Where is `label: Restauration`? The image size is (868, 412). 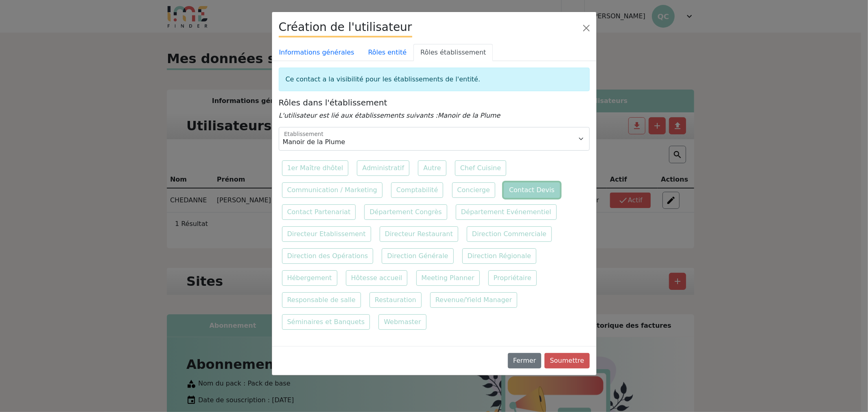
label: Restauration is located at coordinates (396, 301).